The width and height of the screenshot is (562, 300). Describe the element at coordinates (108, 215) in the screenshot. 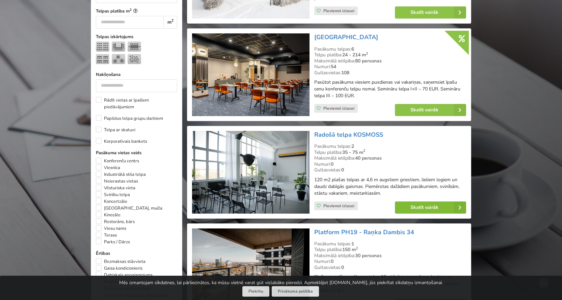

I see `label: Kinozāle` at that location.